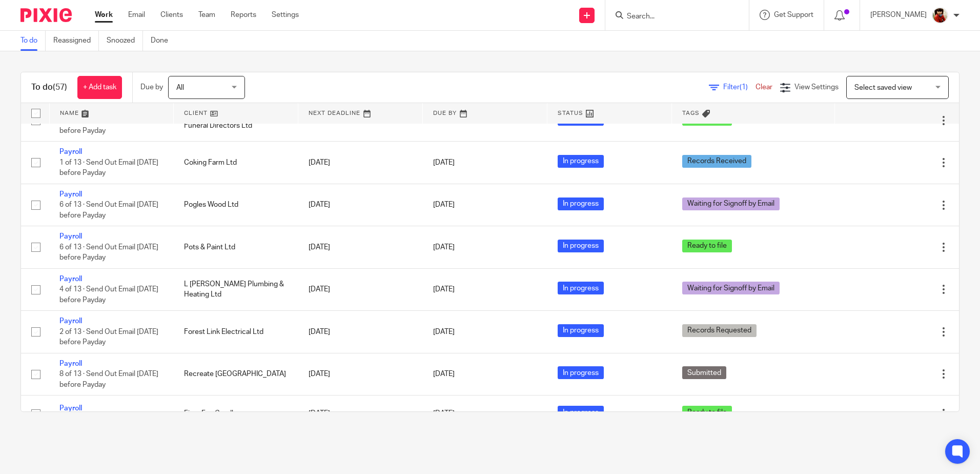 The image size is (980, 474). What do you see at coordinates (152, 87) in the screenshot?
I see `p: Due by` at bounding box center [152, 87].